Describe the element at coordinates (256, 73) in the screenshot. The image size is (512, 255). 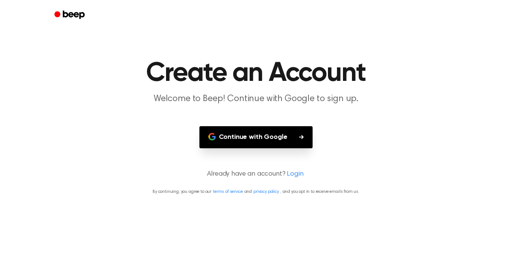
I see `h1: Create an Account` at that location.